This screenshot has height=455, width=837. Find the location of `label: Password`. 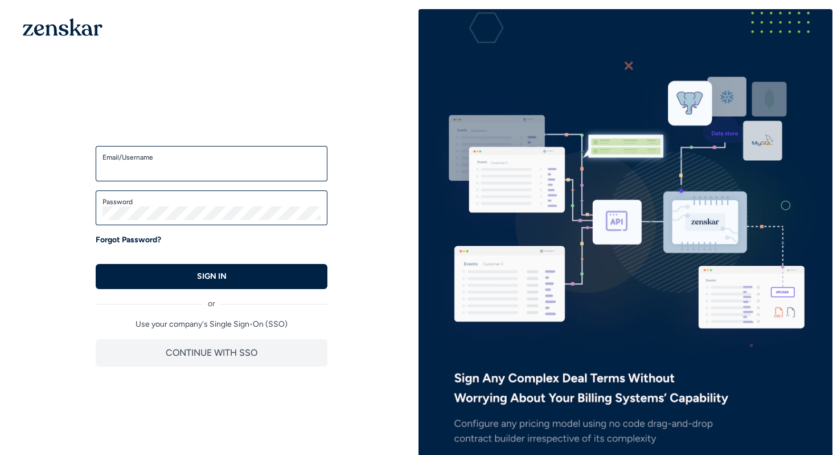

label: Password is located at coordinates (211, 202).